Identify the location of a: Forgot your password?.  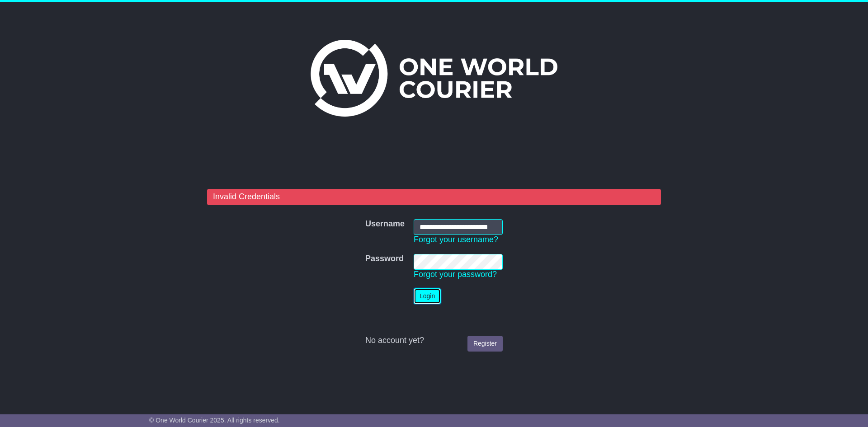
(455, 275).